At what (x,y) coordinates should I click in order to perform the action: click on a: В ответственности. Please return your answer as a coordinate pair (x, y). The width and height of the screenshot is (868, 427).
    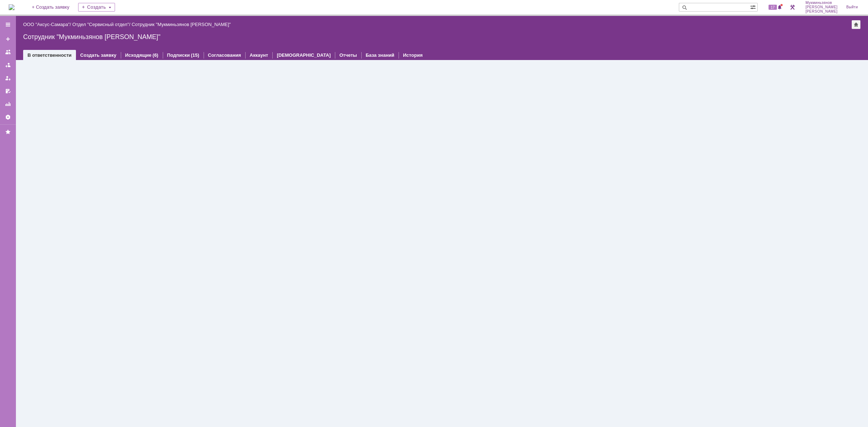
    Looking at the image, I should click on (50, 55).